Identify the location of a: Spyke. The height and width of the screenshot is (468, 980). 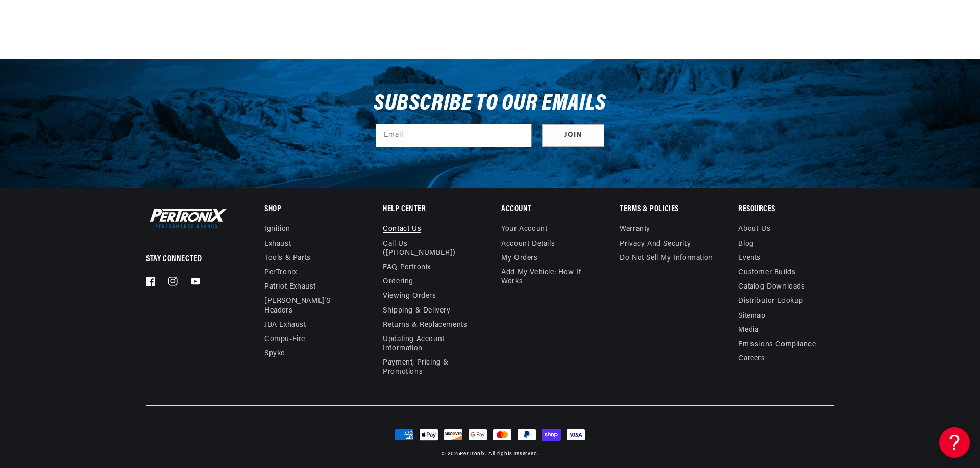
(275, 354).